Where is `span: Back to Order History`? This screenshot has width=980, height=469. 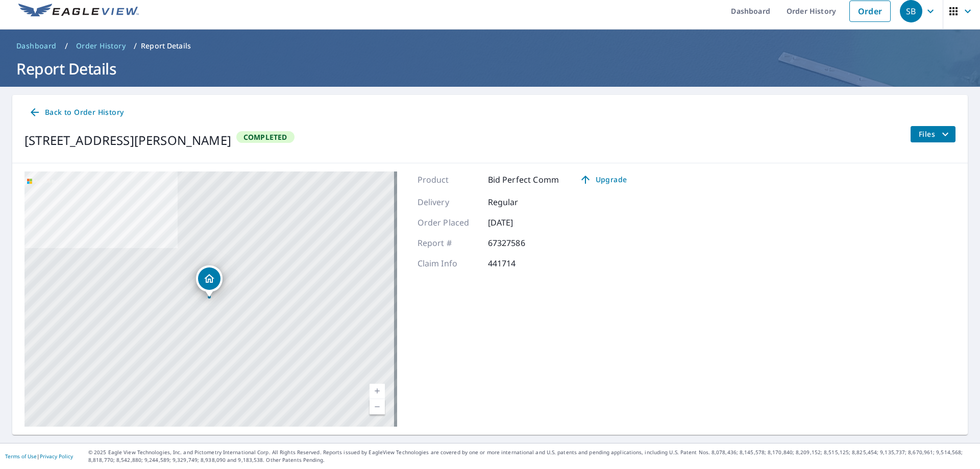 span: Back to Order History is located at coordinates (76, 112).